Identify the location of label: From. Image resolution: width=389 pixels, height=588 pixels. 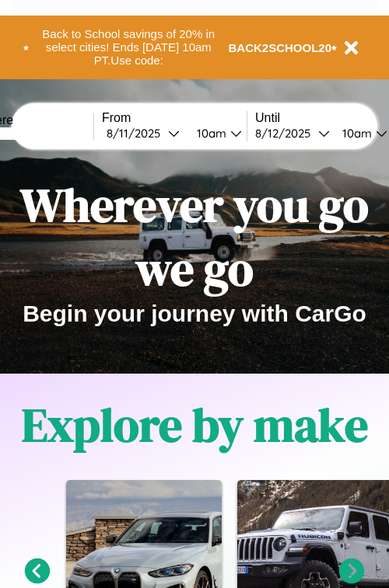
(174, 118).